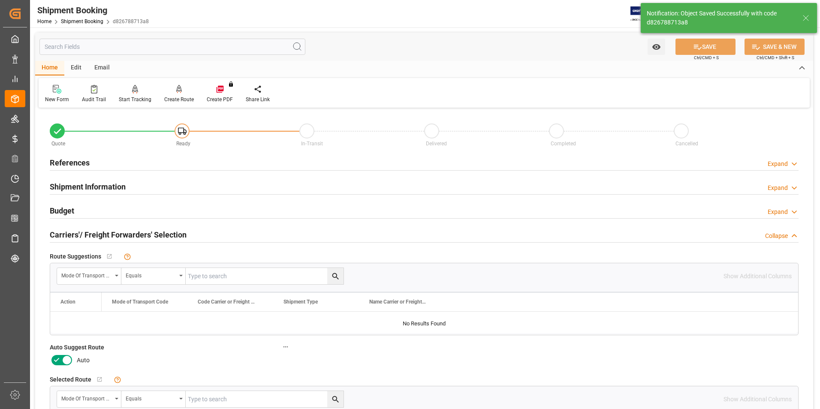 The height and width of the screenshot is (409, 820). What do you see at coordinates (135, 99) in the screenshot?
I see `div: Start Tracking` at bounding box center [135, 99].